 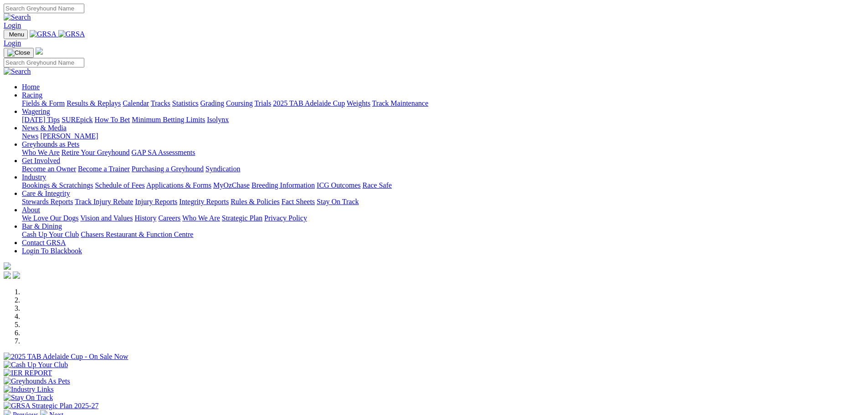 What do you see at coordinates (66, 357) in the screenshot?
I see `img: 2025 TAB Adelaide Cup - On Sale Now` at bounding box center [66, 357].